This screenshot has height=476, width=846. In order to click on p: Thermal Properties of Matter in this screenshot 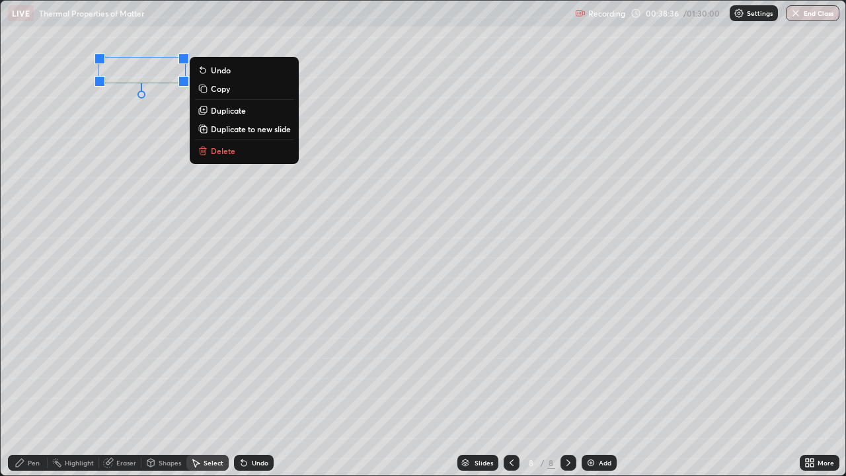, I will do `click(91, 13)`.